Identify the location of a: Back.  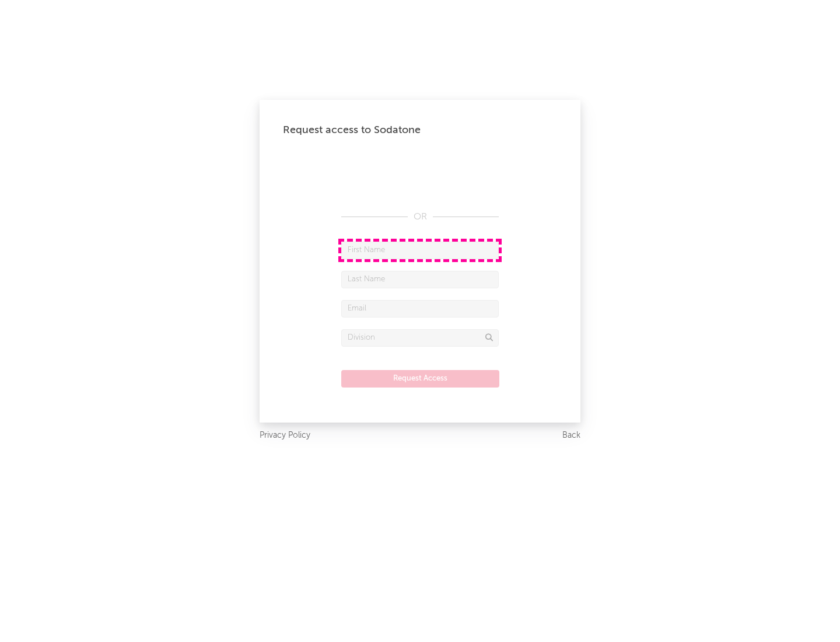
(571, 436).